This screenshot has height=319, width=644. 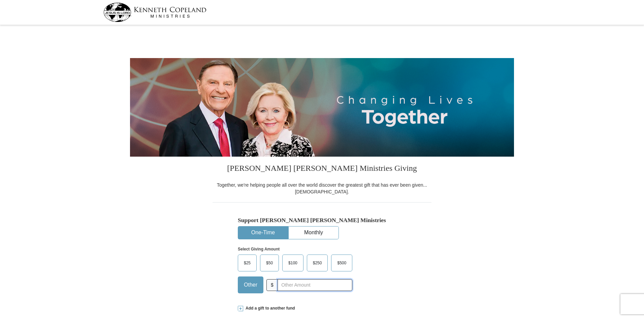 I want to click on button: One-Time, so click(x=263, y=232).